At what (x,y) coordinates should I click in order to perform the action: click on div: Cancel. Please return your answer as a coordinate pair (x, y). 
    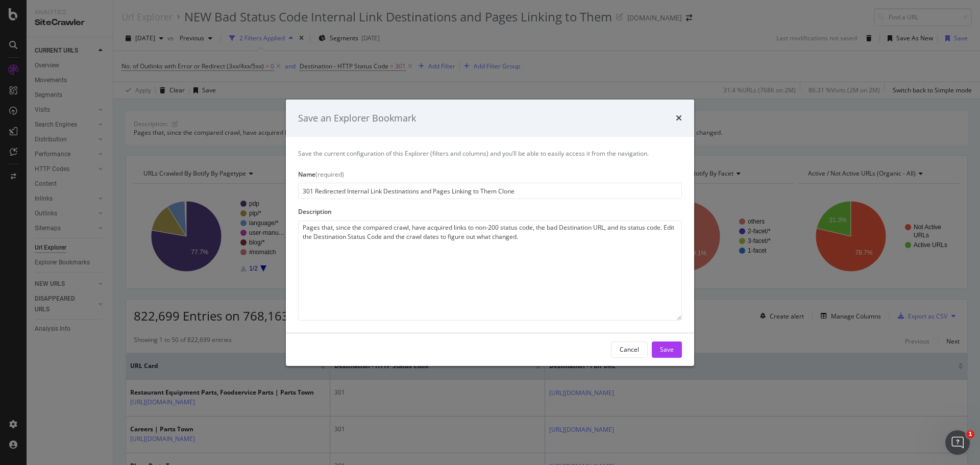
    Looking at the image, I should click on (630, 349).